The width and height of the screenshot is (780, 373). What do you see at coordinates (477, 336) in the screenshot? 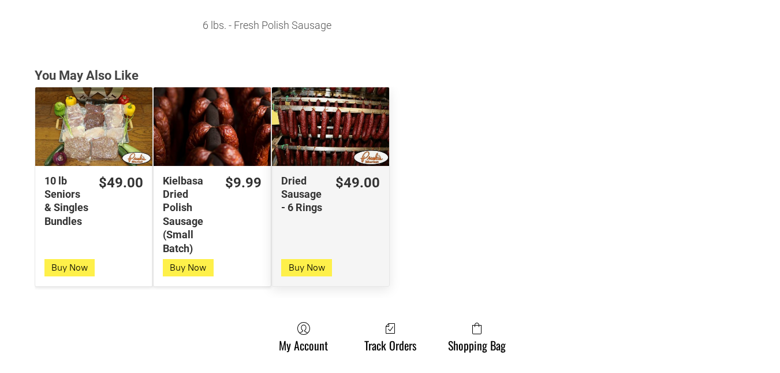
I see `a: Shopping Bag` at bounding box center [477, 336].